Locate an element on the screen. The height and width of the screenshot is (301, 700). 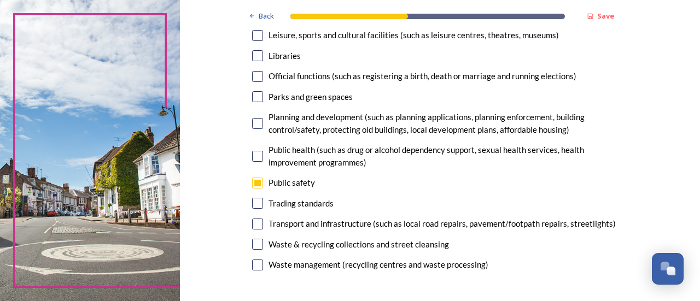
div: Public safety is located at coordinates (291, 183).